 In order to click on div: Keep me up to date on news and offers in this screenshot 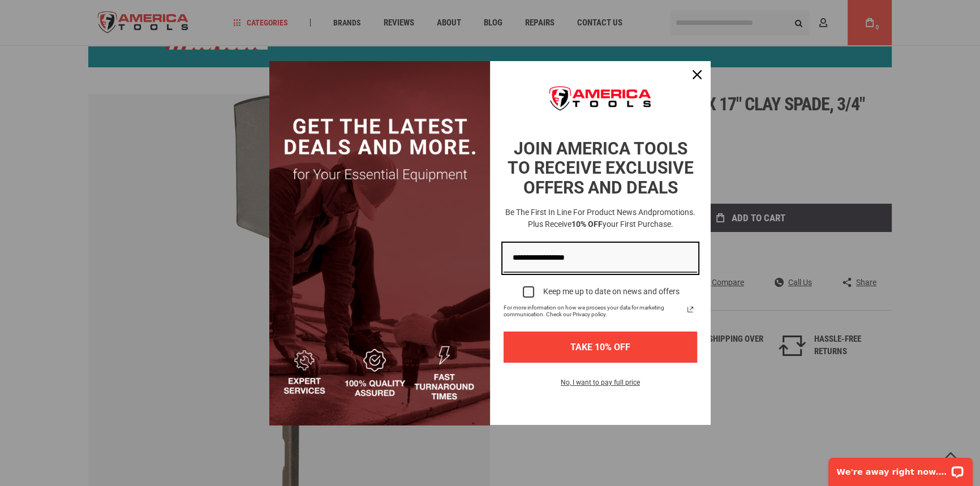, I will do `click(611, 291)`.